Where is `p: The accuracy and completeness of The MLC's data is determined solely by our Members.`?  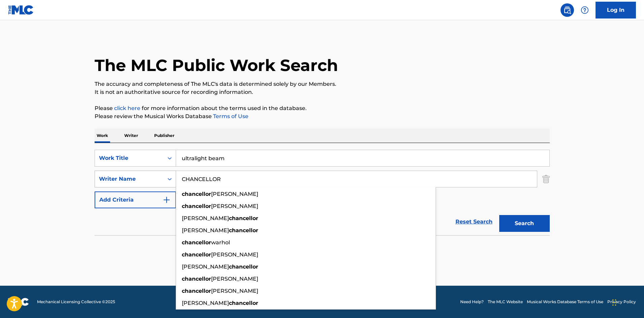 p: The accuracy and completeness of The MLC's data is determined solely by our Members. is located at coordinates (322, 84).